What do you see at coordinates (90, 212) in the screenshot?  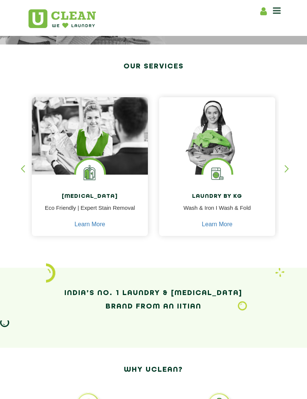 I see `p: Eco Friendly | Expert Stain Removal` at bounding box center [90, 212].